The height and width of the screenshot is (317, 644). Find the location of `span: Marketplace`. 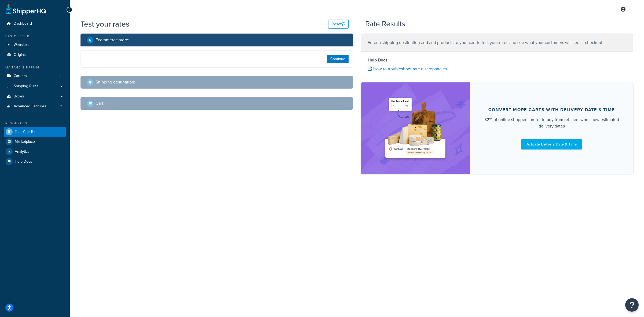

span: Marketplace is located at coordinates (25, 142).